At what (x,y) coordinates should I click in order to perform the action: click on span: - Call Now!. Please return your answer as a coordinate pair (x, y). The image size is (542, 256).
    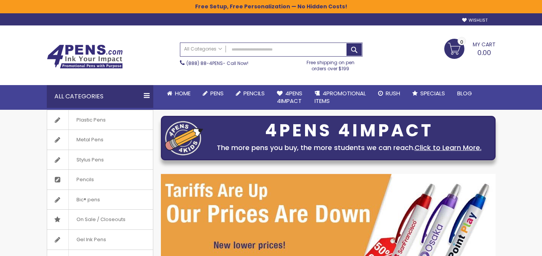
    Looking at the image, I should click on (217, 63).